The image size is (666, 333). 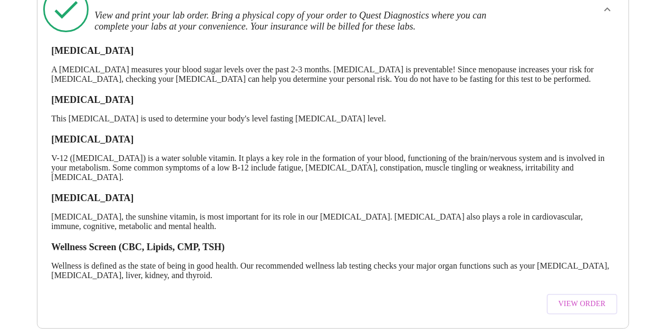 I want to click on span: View Order, so click(x=583, y=304).